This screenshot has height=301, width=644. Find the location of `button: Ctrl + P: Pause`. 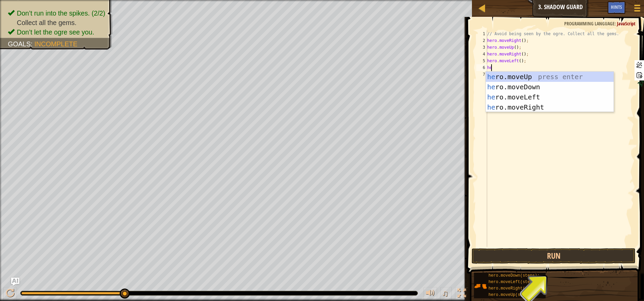

button: Ctrl + P: Pause is located at coordinates (10, 295).